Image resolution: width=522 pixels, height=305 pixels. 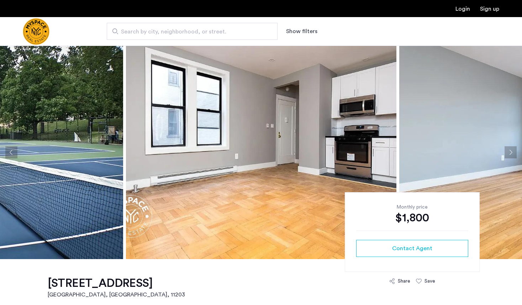 What do you see at coordinates (490, 9) in the screenshot?
I see `a: Registration` at bounding box center [490, 9].